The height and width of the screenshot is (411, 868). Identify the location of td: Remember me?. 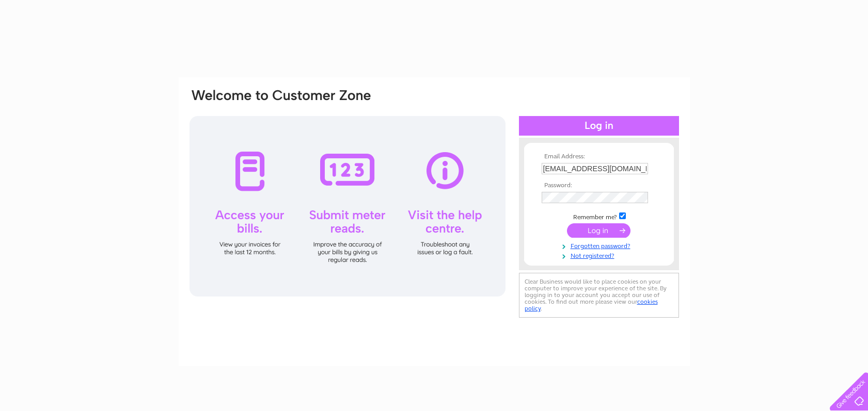
(599, 216).